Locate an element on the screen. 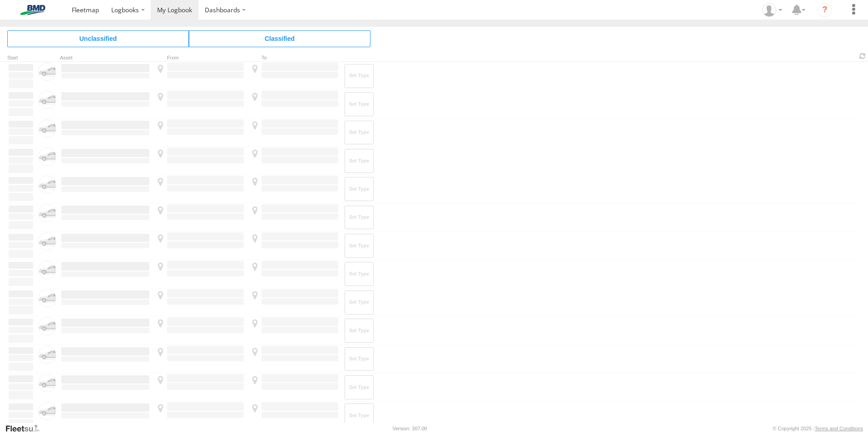  div: Mitchell Hall is located at coordinates (772, 10).